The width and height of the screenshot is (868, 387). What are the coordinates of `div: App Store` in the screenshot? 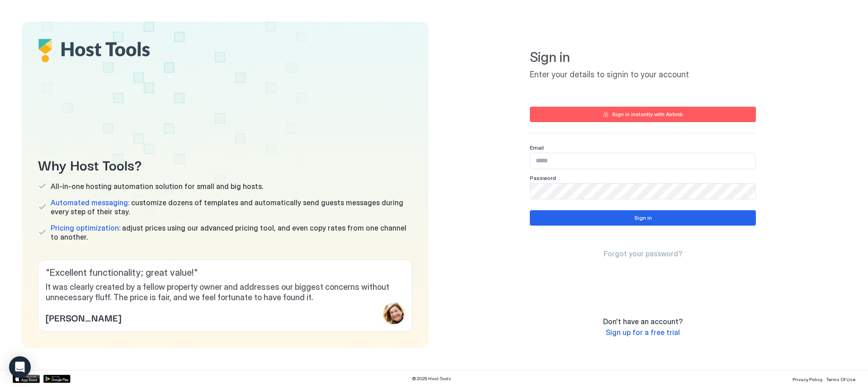 It's located at (26, 379).